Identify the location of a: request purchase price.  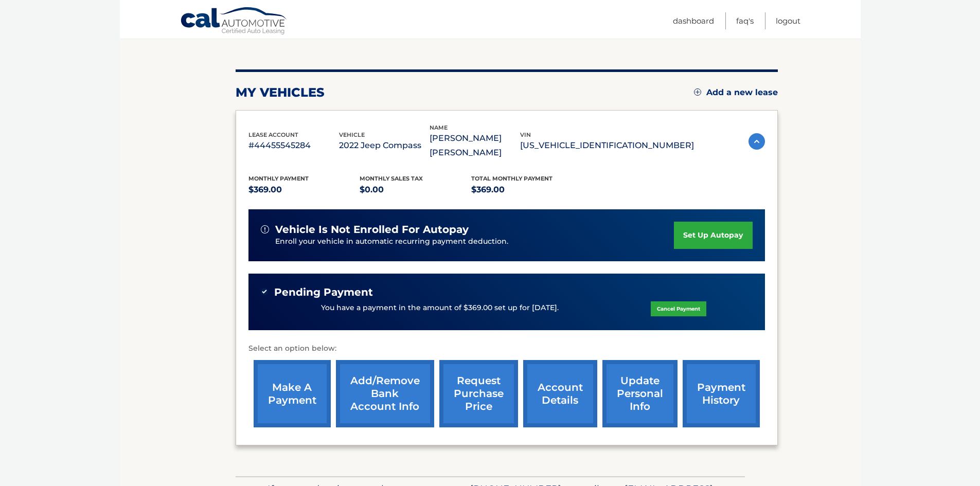
(478, 393).